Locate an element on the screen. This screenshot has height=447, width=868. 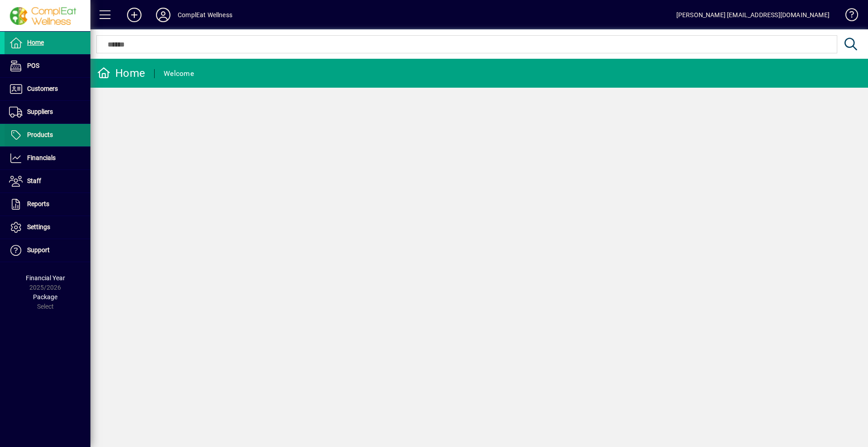
a: Staff is located at coordinates (48, 182).